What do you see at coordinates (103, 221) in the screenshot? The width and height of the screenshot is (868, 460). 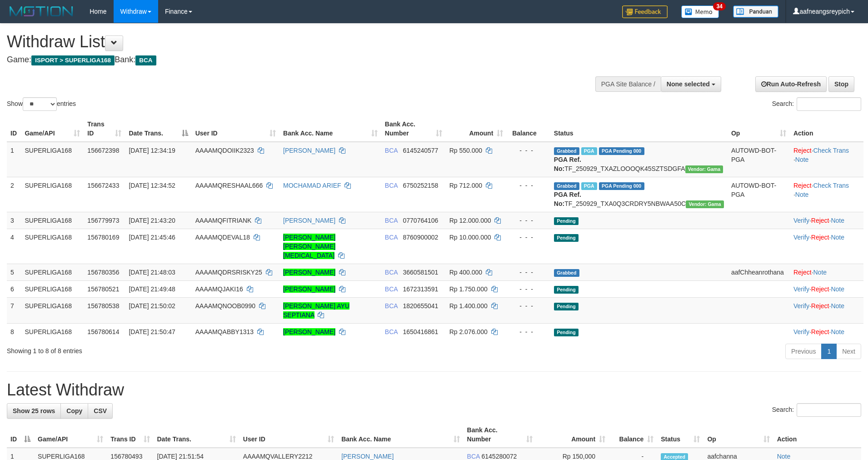 I see `span: 156779973` at bounding box center [103, 221].